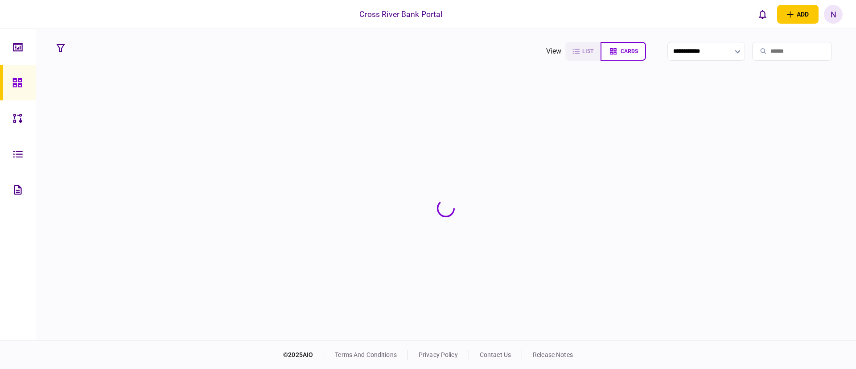  Describe the element at coordinates (438, 355) in the screenshot. I see `a: privacy policy` at that location.